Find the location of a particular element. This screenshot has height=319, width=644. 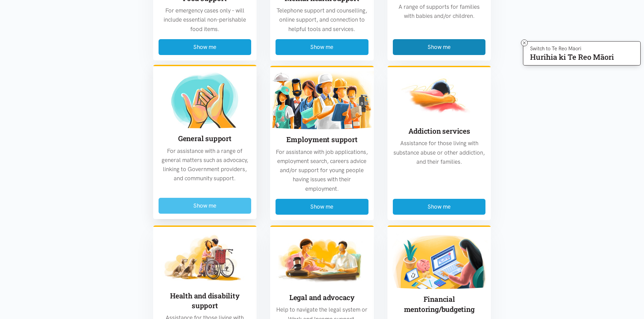

h3: General support is located at coordinates (205, 139).